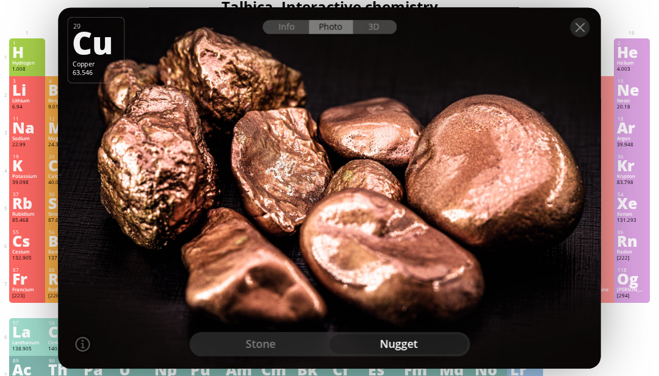 The image size is (659, 376). Describe the element at coordinates (261, 345) in the screenshot. I see `div: stone` at that location.